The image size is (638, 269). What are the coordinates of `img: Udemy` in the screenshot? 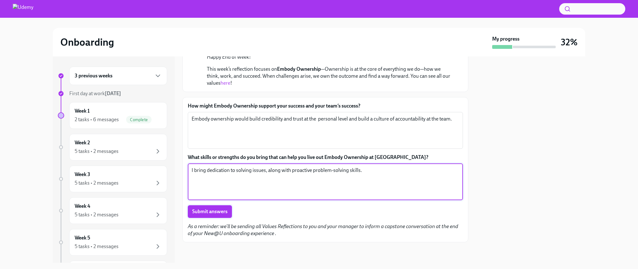 It's located at (23, 9).